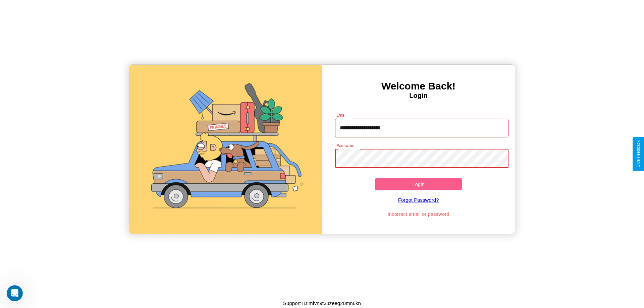  What do you see at coordinates (418, 86) in the screenshot?
I see `h3: Welcome Back!` at bounding box center [418, 86].